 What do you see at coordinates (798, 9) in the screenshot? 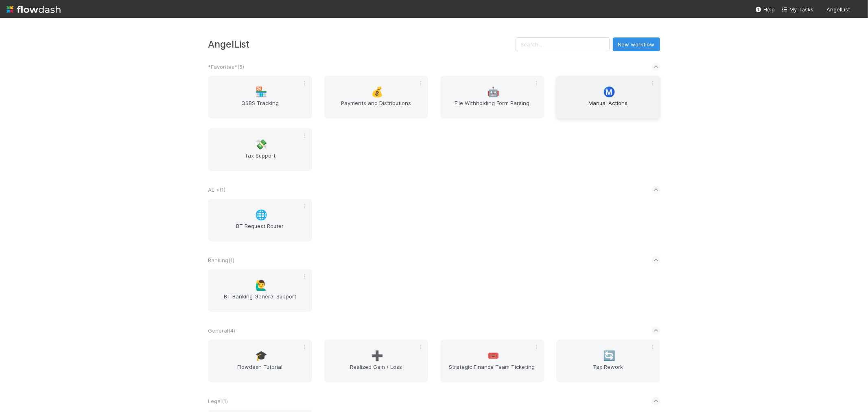
I see `a: My Tasks` at bounding box center [798, 9].